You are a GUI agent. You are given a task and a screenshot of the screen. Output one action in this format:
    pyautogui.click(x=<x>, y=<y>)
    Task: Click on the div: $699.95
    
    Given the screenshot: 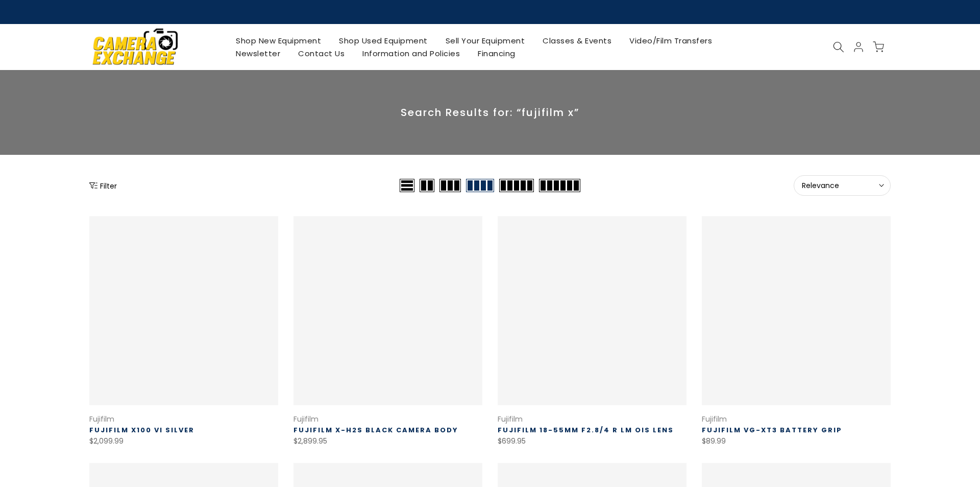 What is the action you would take?
    pyautogui.click(x=592, y=441)
    